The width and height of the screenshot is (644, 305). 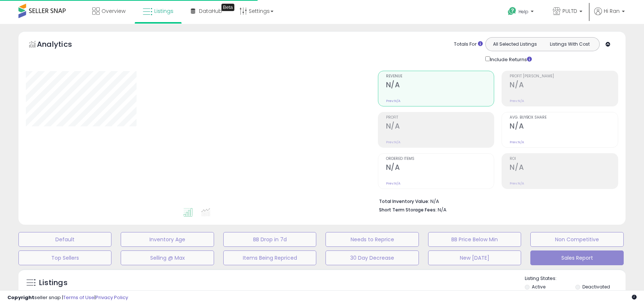 What do you see at coordinates (404, 201) in the screenshot?
I see `b: Total Inventory Value:` at bounding box center [404, 201].